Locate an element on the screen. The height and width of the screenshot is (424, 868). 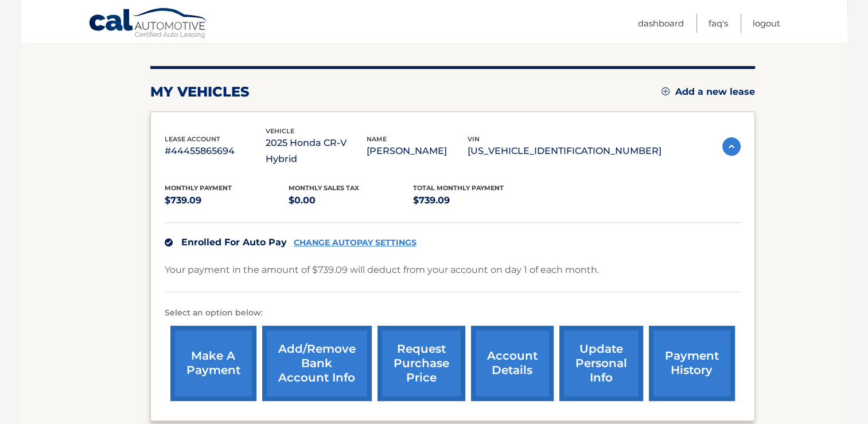
p: Select an option below: is located at coordinates (453, 313).